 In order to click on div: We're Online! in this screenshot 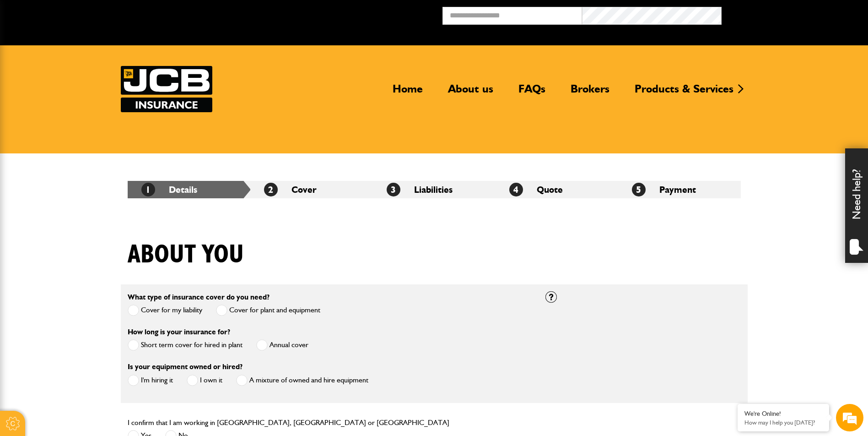, I will do `click(784, 413)`.